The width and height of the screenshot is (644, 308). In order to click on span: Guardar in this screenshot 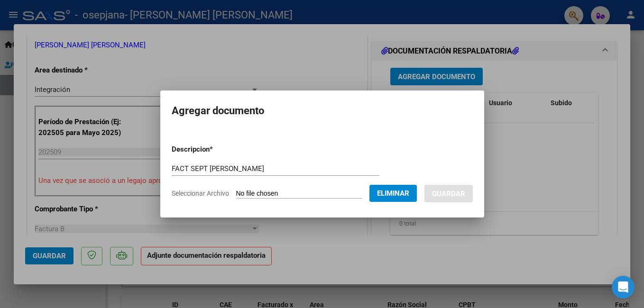, I will do `click(449, 194)`.